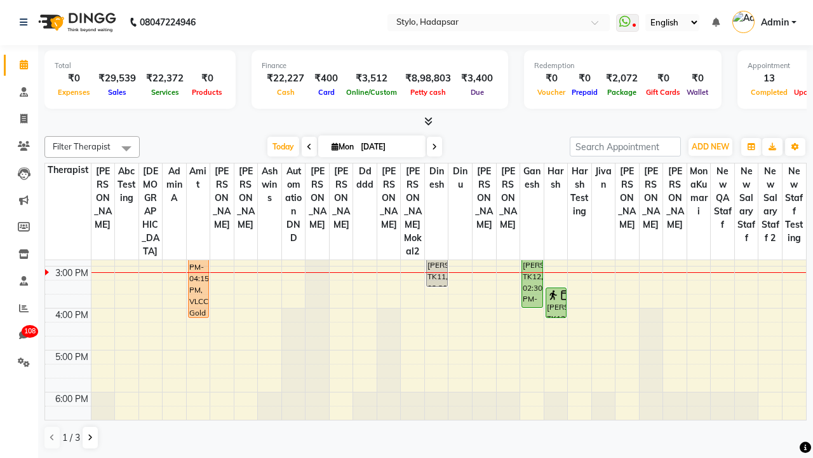  Describe the element at coordinates (365, 178) in the screenshot. I see `span: ddddd` at that location.